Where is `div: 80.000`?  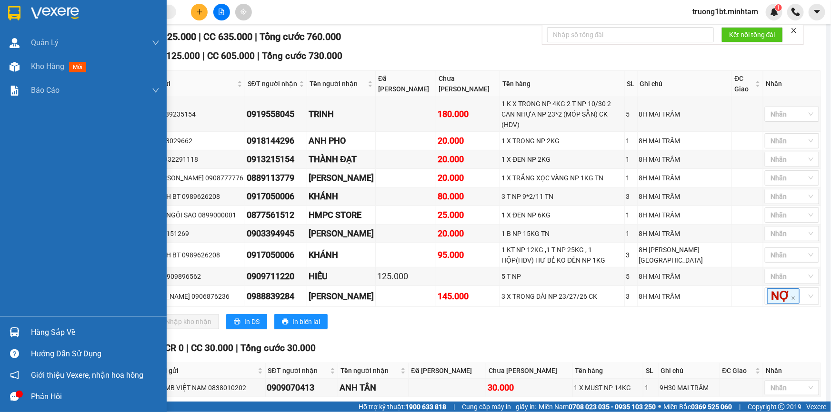
div: 80.000 is located at coordinates (468, 197).